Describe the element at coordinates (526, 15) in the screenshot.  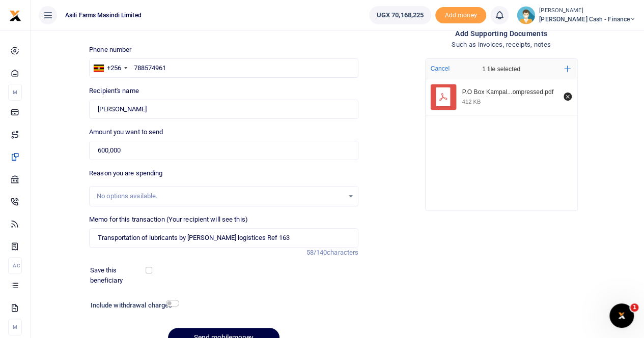
I see `img: profile-user` at that location.